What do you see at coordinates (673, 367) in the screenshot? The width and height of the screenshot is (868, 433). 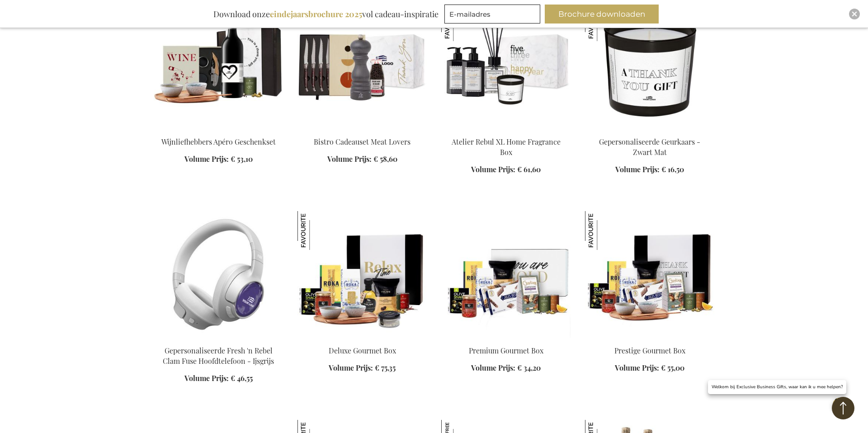 I see `span: € 55,00` at bounding box center [673, 367].